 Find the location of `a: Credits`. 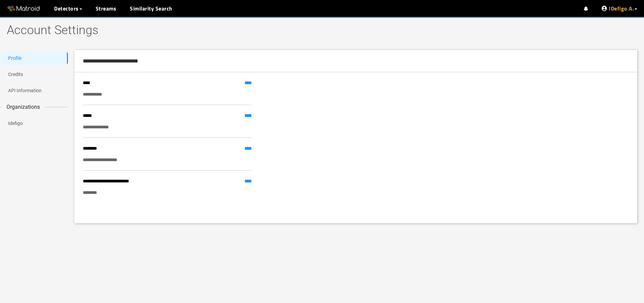

a: Credits is located at coordinates (16, 74).